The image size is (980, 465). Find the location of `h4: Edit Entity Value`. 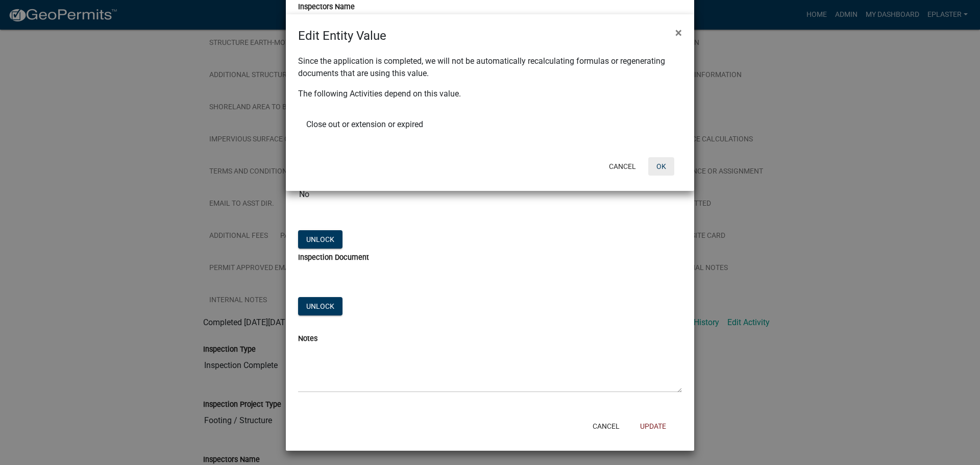

h4: Edit Entity Value is located at coordinates (342, 35).